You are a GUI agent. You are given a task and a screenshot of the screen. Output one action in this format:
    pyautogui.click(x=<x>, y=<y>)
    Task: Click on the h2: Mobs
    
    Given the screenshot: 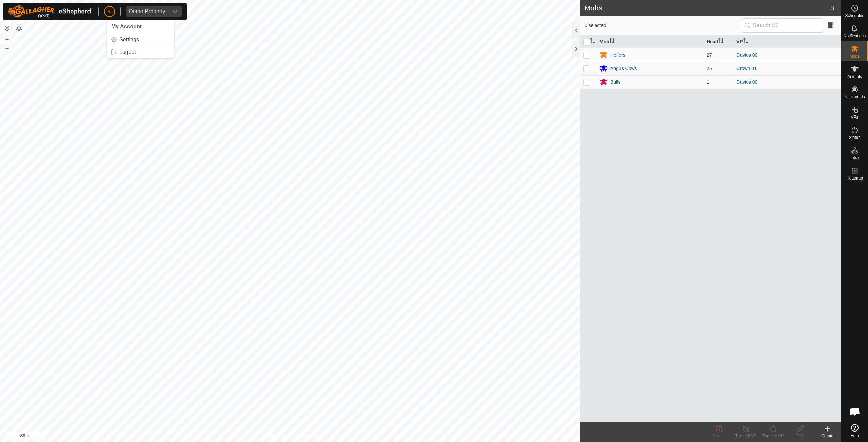 What is the action you would take?
    pyautogui.click(x=707, y=8)
    